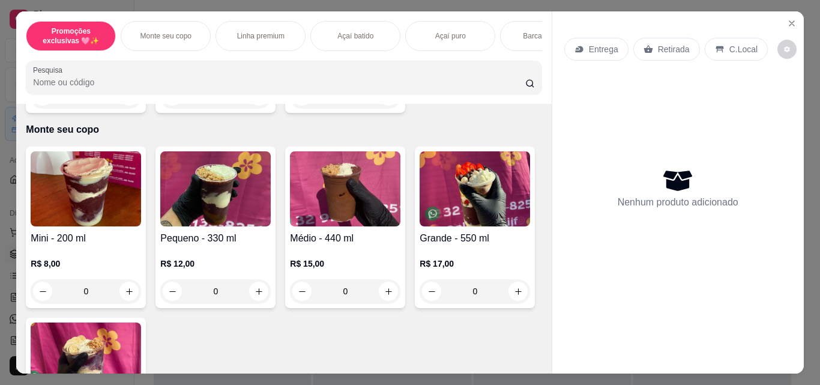 The image size is (820, 385). What do you see at coordinates (787, 49) in the screenshot?
I see `button: decrease-product-quantity` at bounding box center [787, 49].